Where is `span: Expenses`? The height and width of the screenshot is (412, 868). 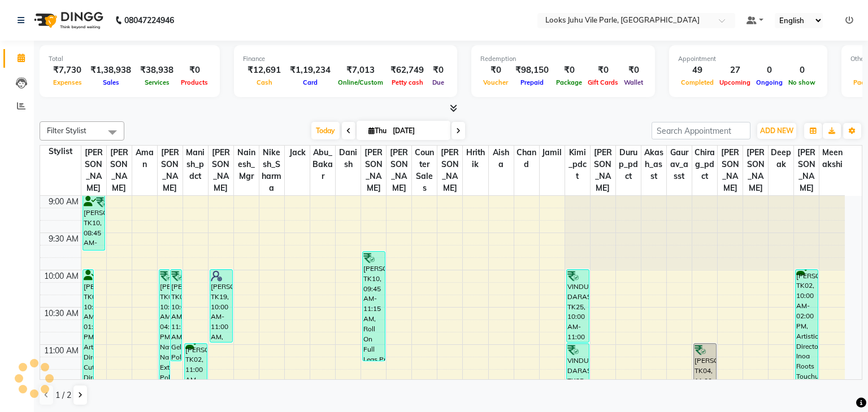
span: Expenses is located at coordinates (67, 82).